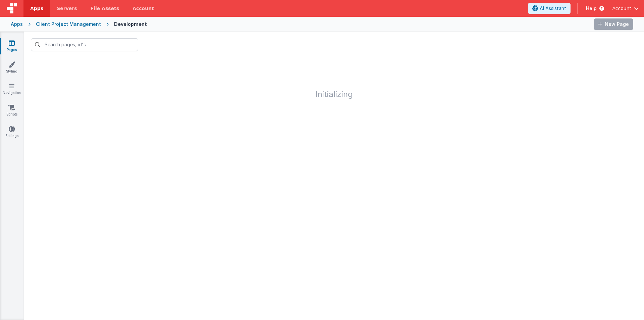  Describe the element at coordinates (591, 8) in the screenshot. I see `span: Help` at that location.